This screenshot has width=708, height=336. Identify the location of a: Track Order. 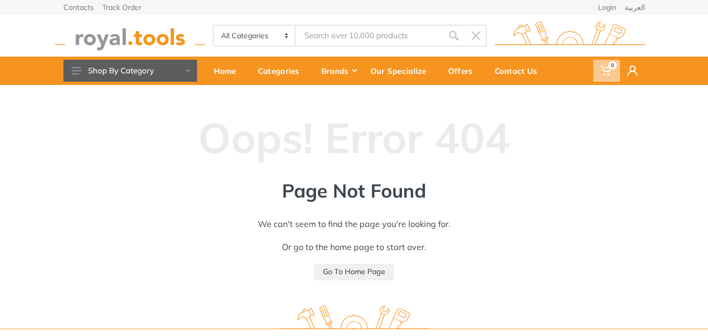
(122, 7).